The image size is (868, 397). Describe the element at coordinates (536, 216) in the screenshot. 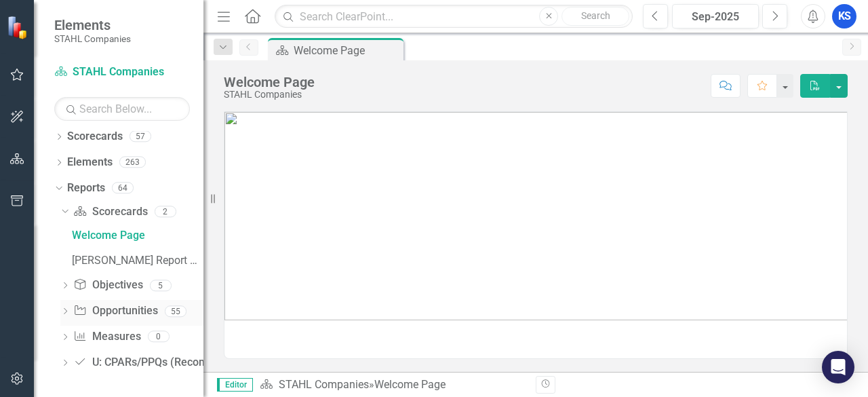

I see `img: image%20v4.png` at that location.